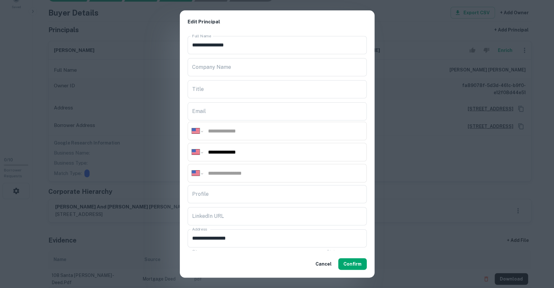  Describe the element at coordinates (201, 36) in the screenshot. I see `label: Full Name` at that location.